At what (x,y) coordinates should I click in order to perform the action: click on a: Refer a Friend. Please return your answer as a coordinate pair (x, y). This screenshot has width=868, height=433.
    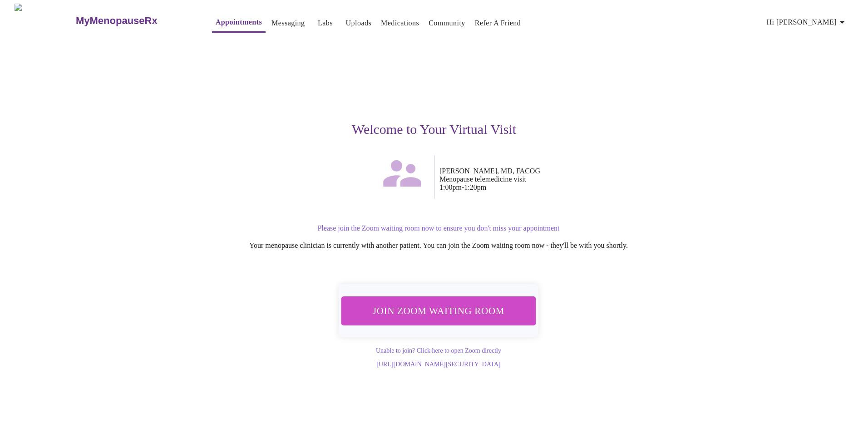
    Looking at the image, I should click on (498, 23).